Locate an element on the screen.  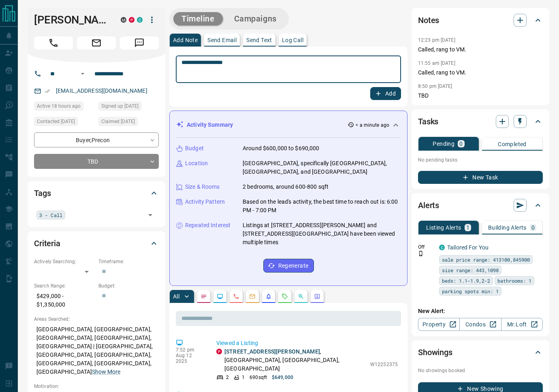
div: Notes is located at coordinates (480, 20).